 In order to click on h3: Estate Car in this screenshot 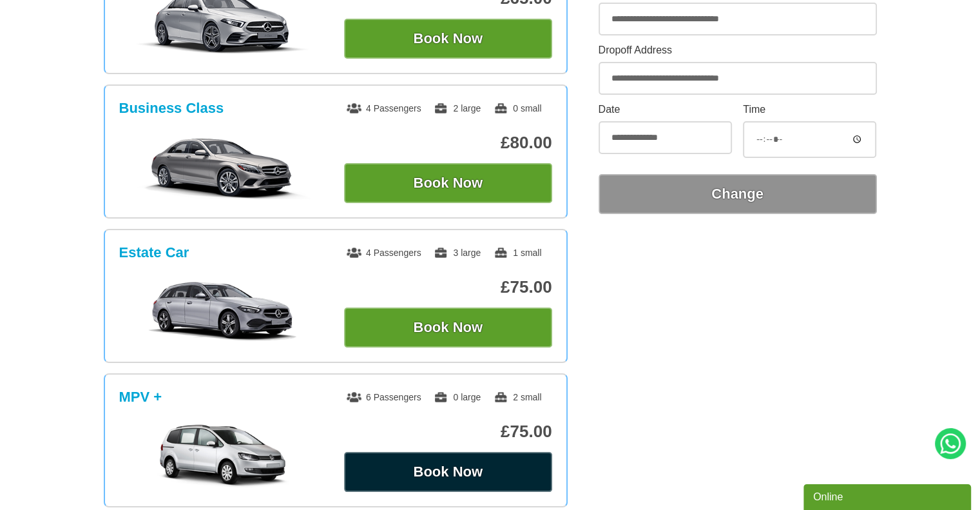, I will do `click(154, 253)`.